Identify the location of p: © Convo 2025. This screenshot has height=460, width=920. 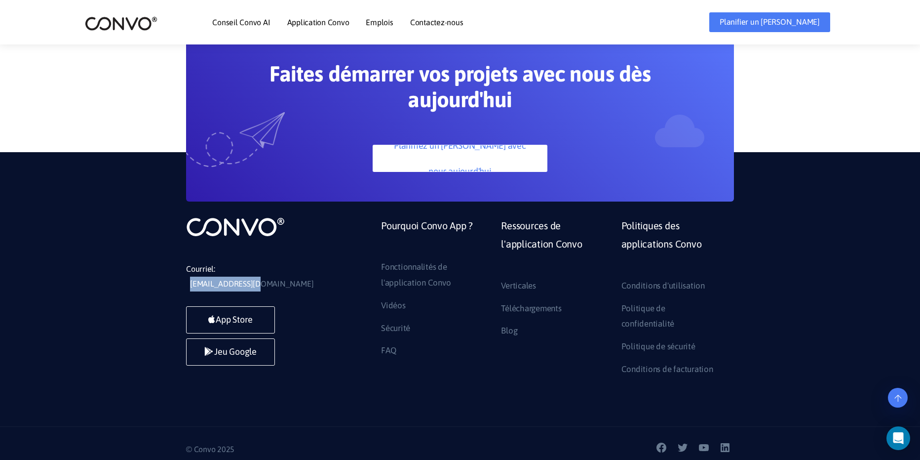
(319, 449).